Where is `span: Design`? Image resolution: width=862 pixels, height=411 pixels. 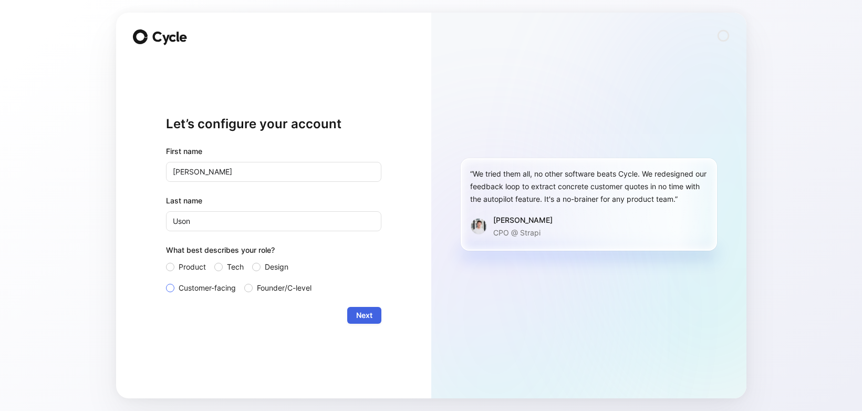
span: Design is located at coordinates (276, 267).